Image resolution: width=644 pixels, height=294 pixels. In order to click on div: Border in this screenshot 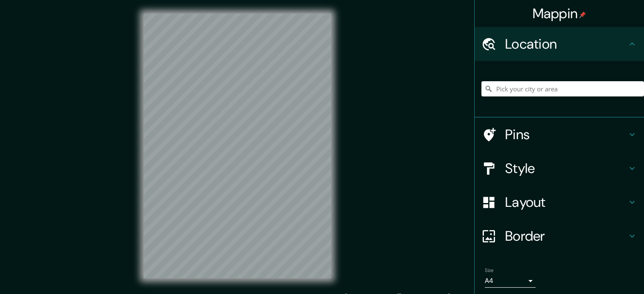, I will do `click(559, 236)`.